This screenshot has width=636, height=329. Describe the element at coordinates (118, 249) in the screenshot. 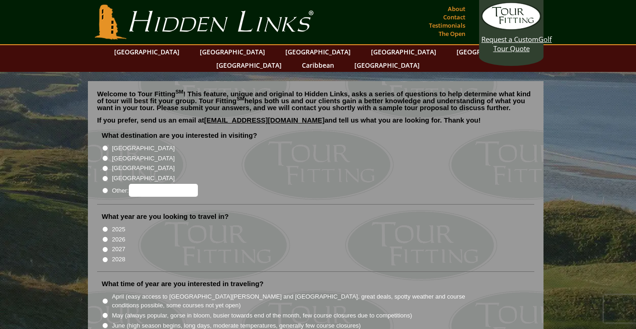

I see `label: 2027` at that location.